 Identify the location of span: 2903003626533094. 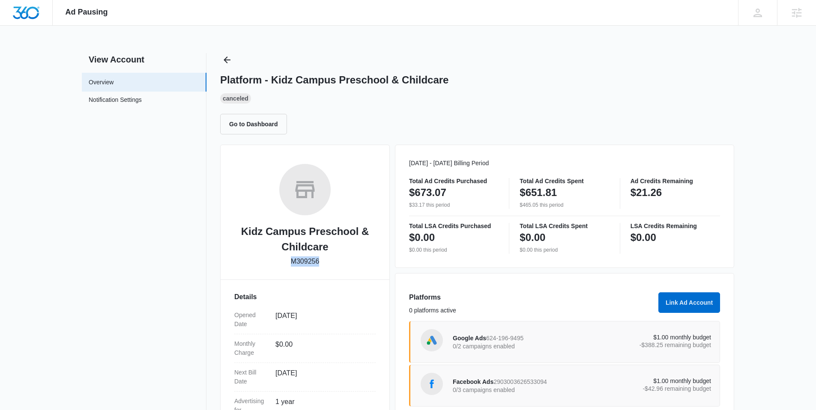
(520, 382).